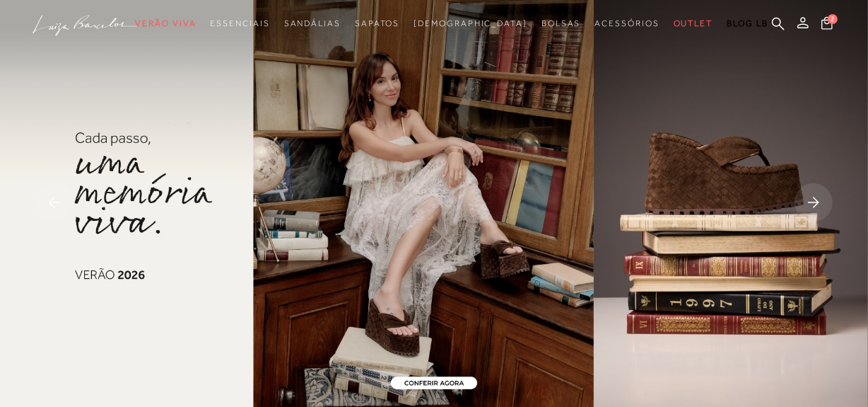  Describe the element at coordinates (627, 23) in the screenshot. I see `span: Acessórios` at that location.